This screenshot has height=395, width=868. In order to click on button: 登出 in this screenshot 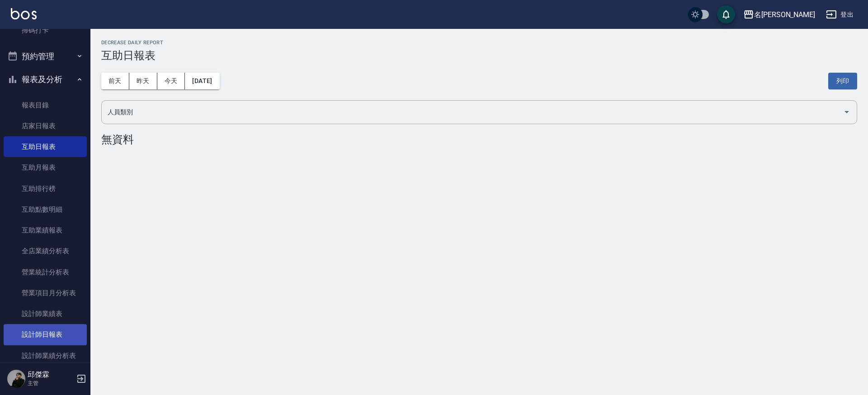, I will do `click(840, 14)`.